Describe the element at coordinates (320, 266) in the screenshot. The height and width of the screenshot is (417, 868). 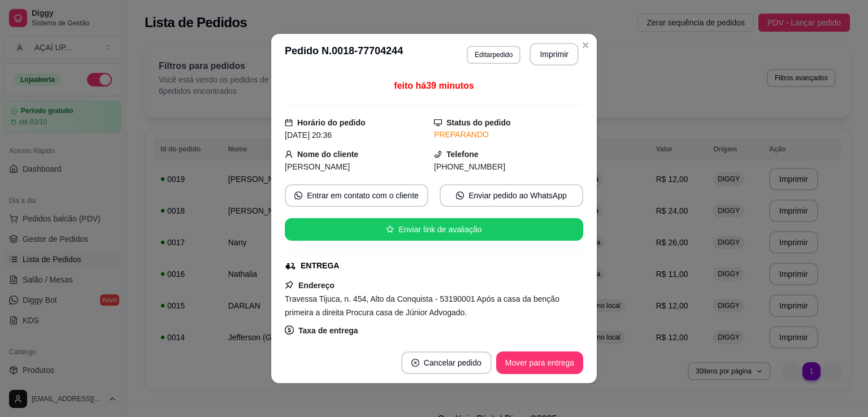
I see `div: ENTREGA` at that location.